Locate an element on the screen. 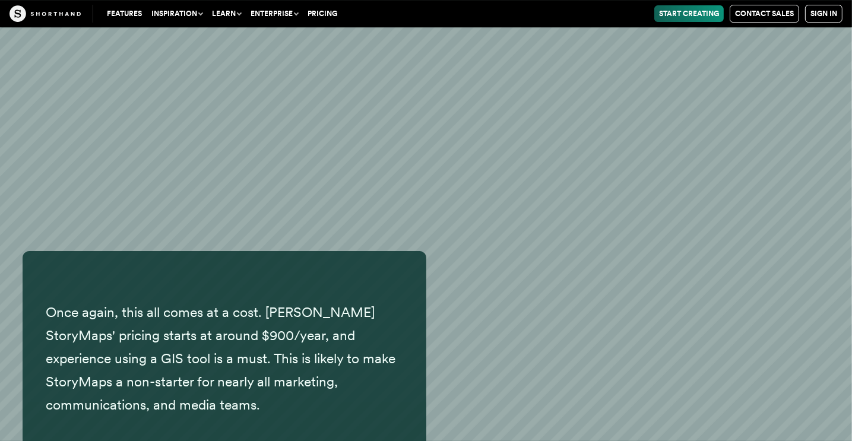 The width and height of the screenshot is (852, 441). a: Sign in is located at coordinates (823, 14).